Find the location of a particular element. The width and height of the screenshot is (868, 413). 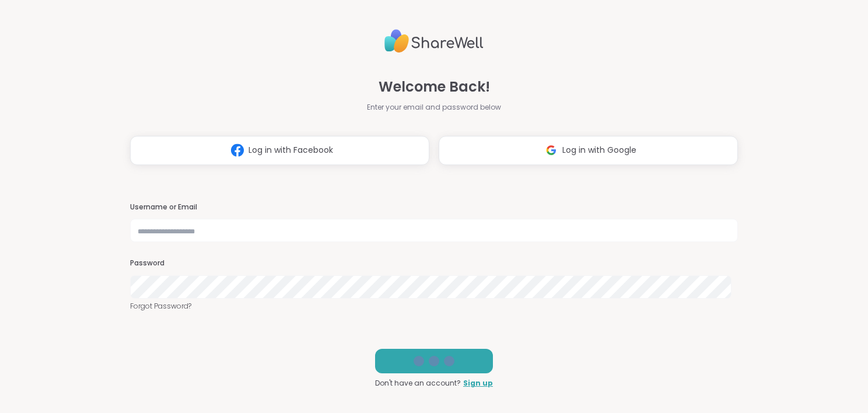

span: Don't have an account? is located at coordinates (418, 383).